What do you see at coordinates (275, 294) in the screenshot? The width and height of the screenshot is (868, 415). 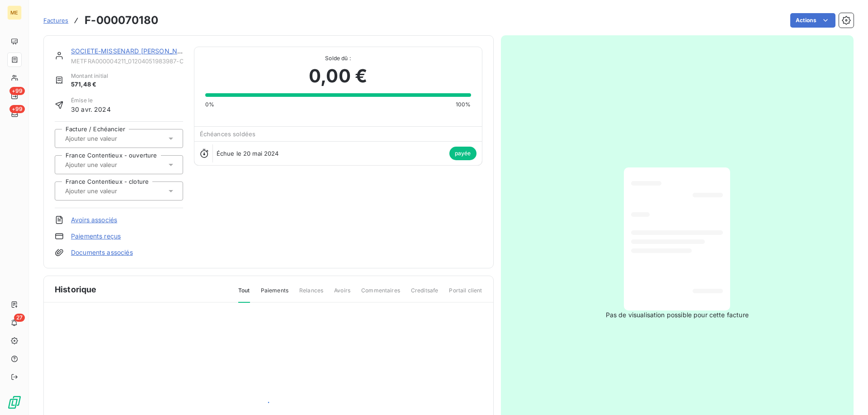 I see `span: Paiements` at bounding box center [275, 294].